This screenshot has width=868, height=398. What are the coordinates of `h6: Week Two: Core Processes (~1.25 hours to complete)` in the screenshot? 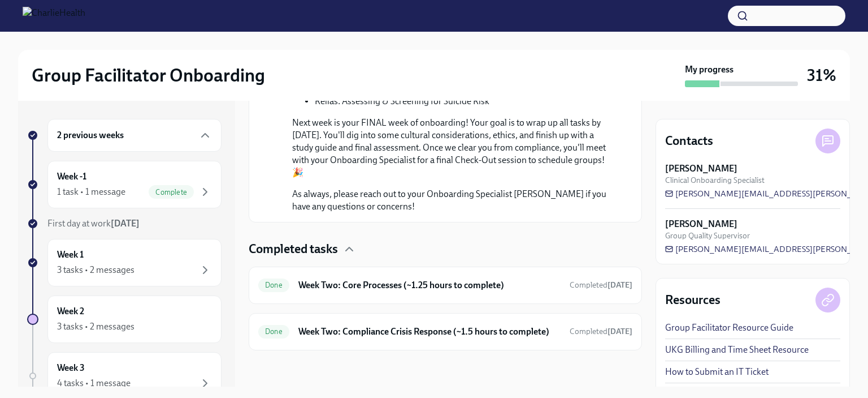 It's located at (430, 285).